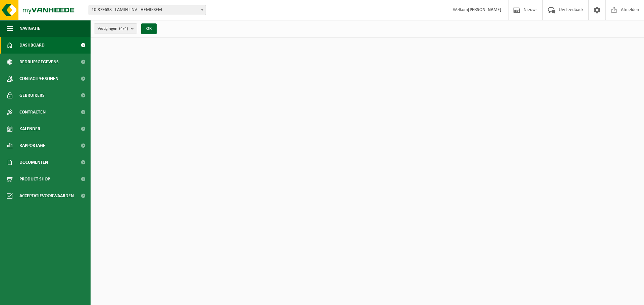 This screenshot has height=305, width=644. What do you see at coordinates (32, 45) in the screenshot?
I see `span: Dashboard` at bounding box center [32, 45].